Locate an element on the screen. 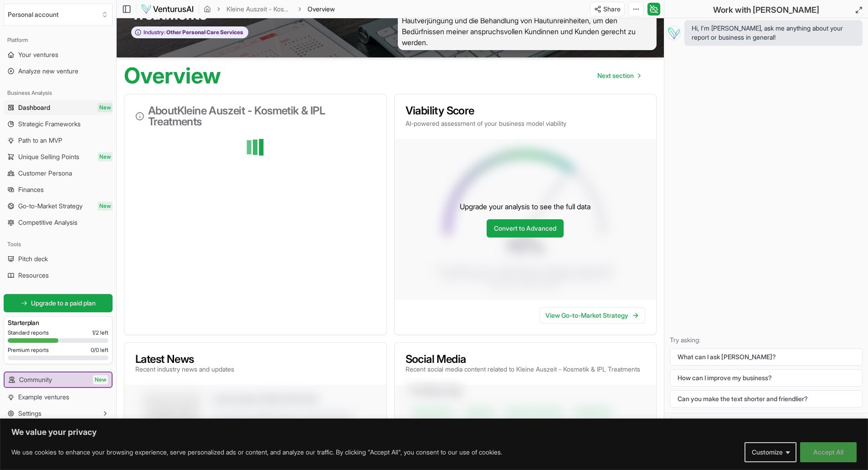 This screenshot has height=470, width=868. p: We value your privacy is located at coordinates (434, 432).